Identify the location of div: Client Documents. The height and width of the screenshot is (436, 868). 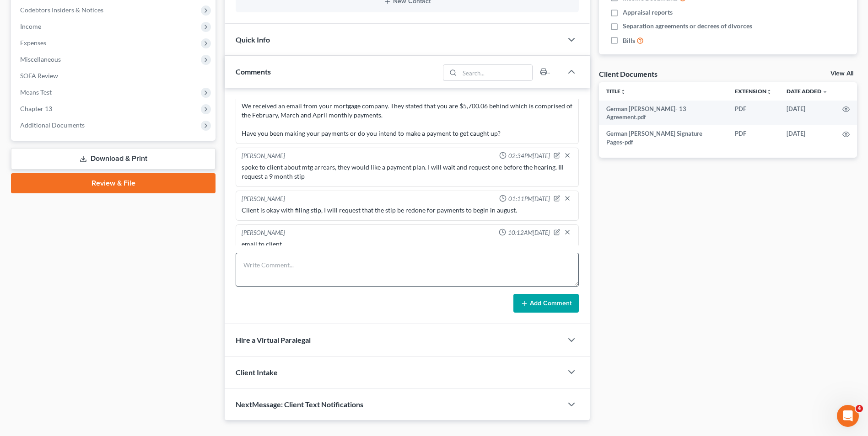
(628, 73).